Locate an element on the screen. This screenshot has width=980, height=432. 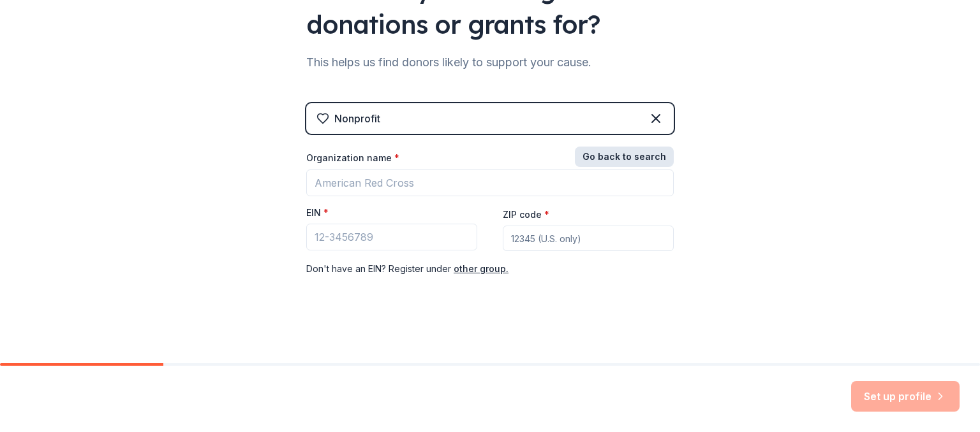
div: Don ' t have an EIN? Register under is located at coordinates (490, 269).